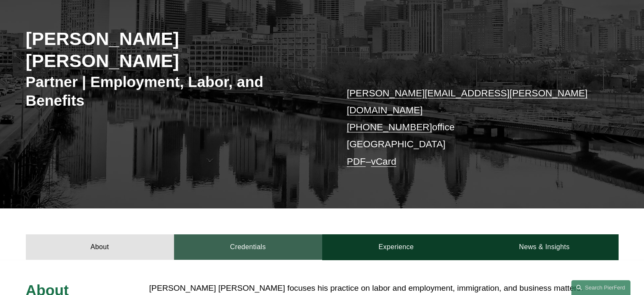  Describe the element at coordinates (384, 161) in the screenshot. I see `a: vCard` at that location.